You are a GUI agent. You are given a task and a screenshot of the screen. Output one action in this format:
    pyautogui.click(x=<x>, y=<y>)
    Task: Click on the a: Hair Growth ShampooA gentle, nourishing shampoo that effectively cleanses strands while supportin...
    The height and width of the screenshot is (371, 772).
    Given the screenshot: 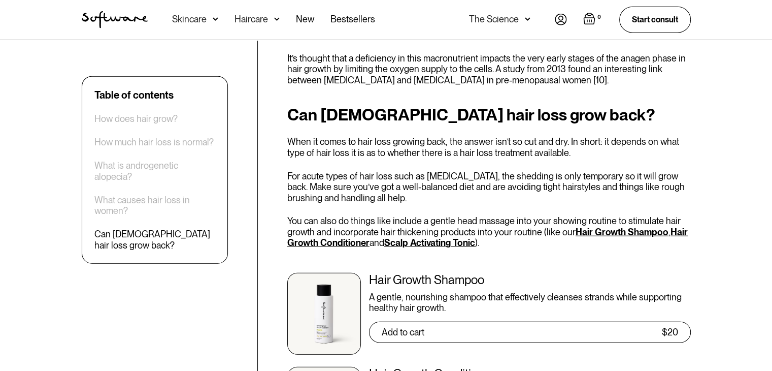 What is the action you would take?
    pyautogui.click(x=489, y=313)
    